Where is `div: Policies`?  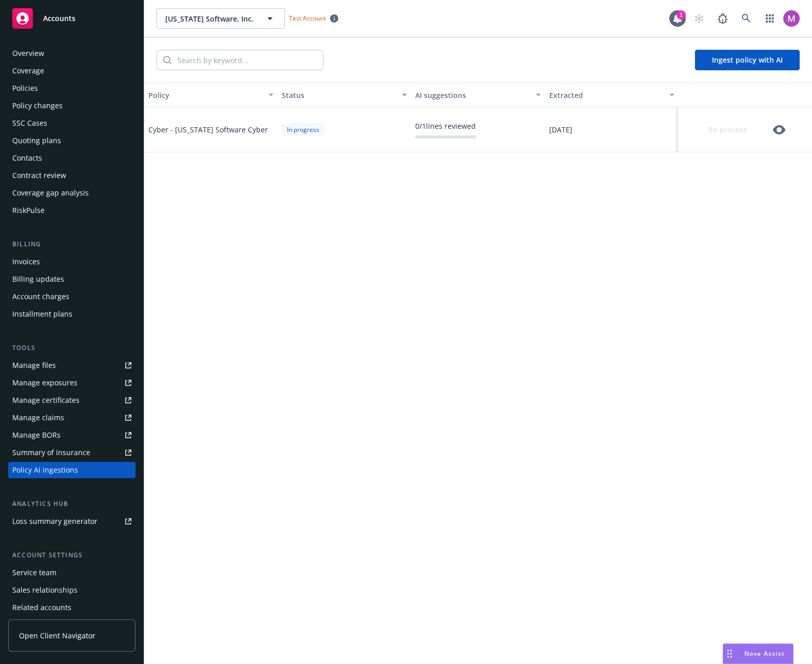
div: Policies is located at coordinates (26, 88).